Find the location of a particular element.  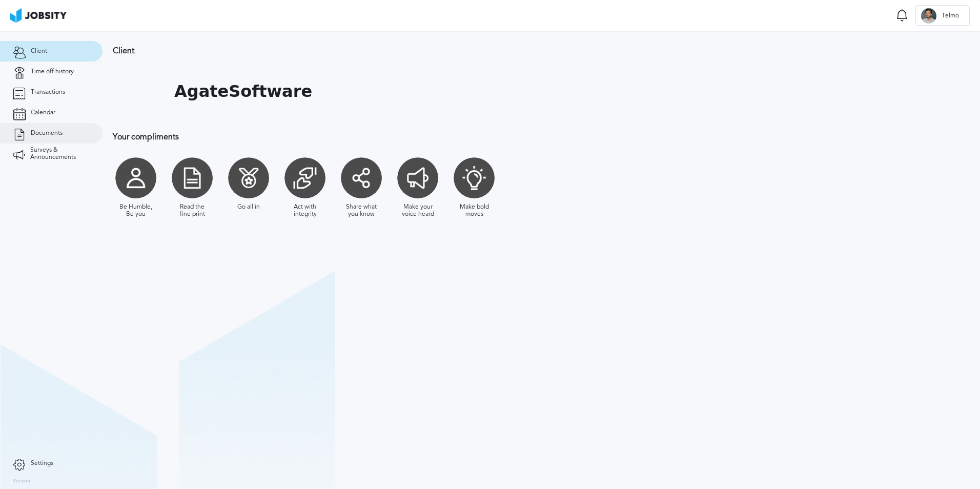

div: T is located at coordinates (929, 16).